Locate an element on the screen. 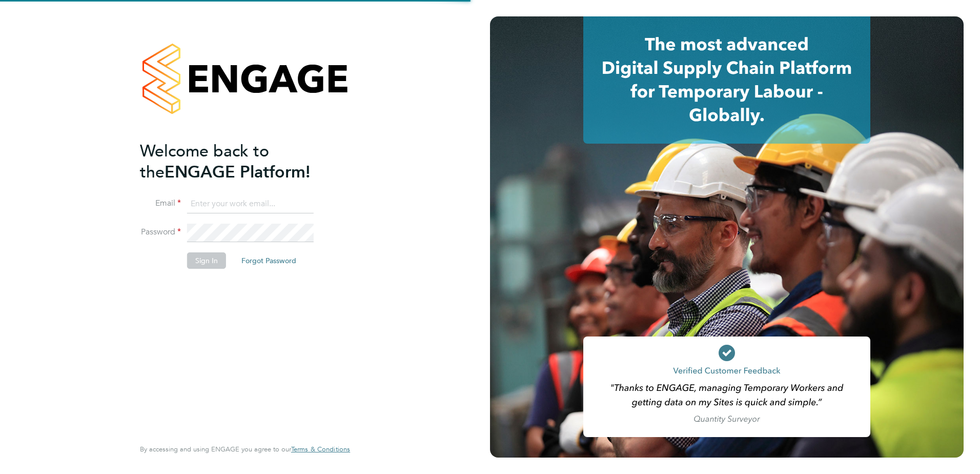 The width and height of the screenshot is (980, 474). button: Forgot Password is located at coordinates (268, 261).